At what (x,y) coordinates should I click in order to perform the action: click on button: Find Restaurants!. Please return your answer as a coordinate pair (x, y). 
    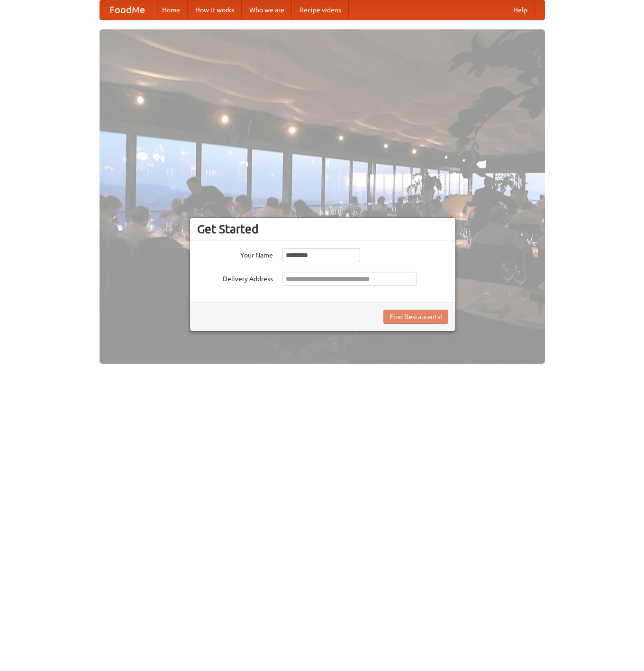
    Looking at the image, I should click on (415, 317).